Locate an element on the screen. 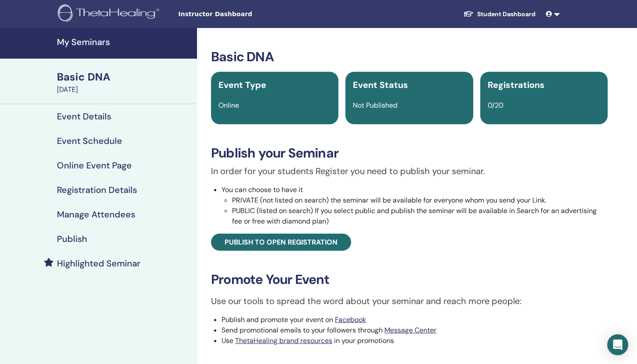 The height and width of the screenshot is (364, 637). h4: Highlighted Seminar is located at coordinates (99, 264).